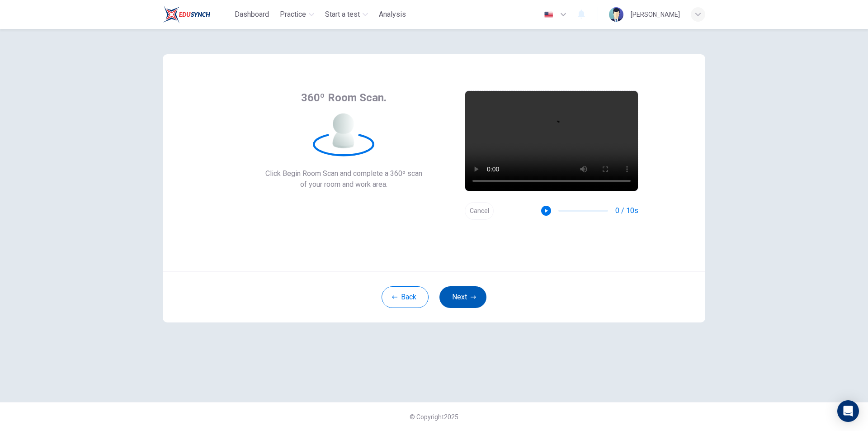 This screenshot has height=431, width=868. I want to click on button: Dashboard, so click(252, 15).